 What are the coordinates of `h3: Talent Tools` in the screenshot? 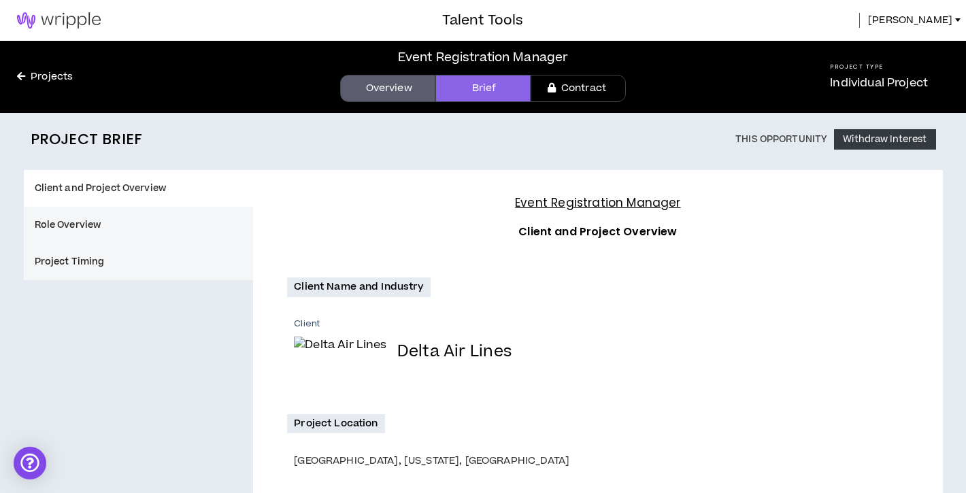 It's located at (482, 20).